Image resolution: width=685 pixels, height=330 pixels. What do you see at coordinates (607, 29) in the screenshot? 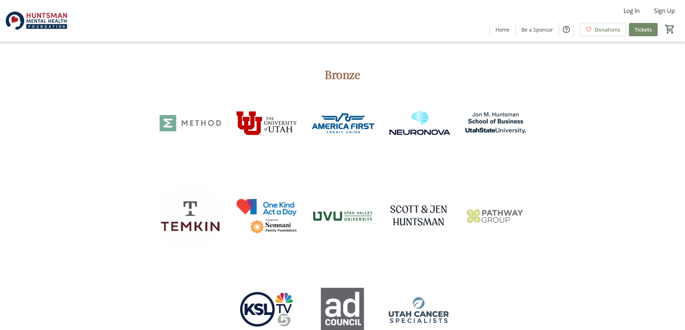
I see `span: Donations` at bounding box center [607, 29].